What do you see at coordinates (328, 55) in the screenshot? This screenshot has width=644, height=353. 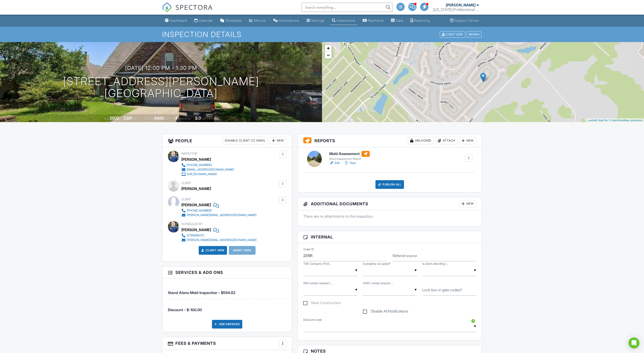 I see `a: Zoom out` at bounding box center [328, 55].